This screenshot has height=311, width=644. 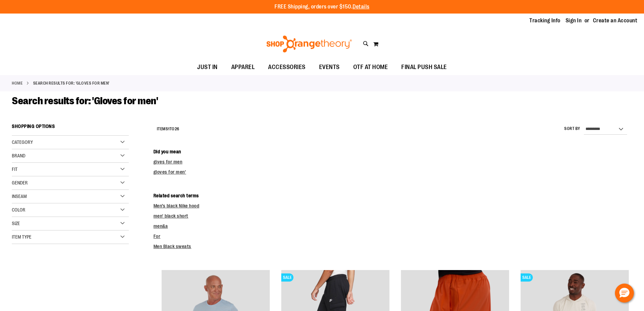 I want to click on a: Create an Account, so click(x=615, y=20).